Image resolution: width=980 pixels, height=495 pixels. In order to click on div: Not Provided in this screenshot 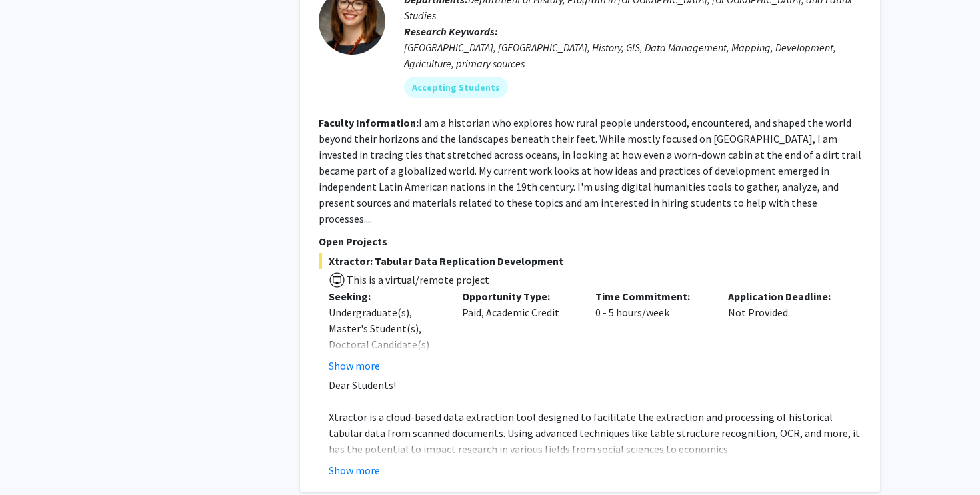, I will do `click(785, 331)`.